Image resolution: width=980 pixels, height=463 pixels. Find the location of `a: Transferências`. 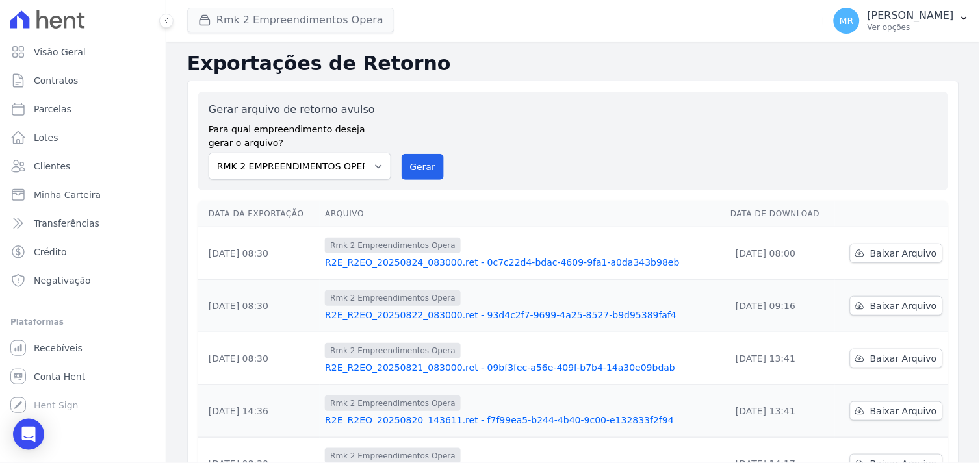

a: Transferências is located at coordinates (83, 223).